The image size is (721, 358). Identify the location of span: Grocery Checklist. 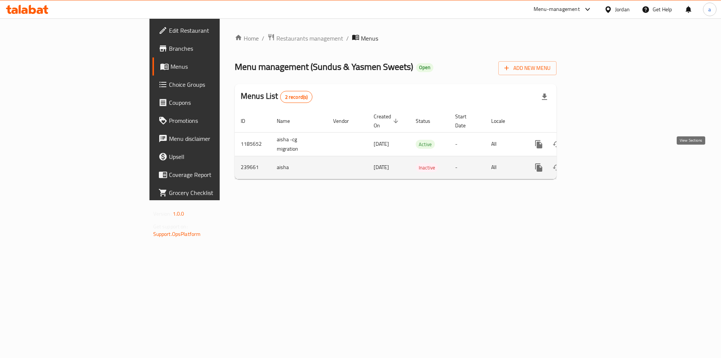
(216, 193).